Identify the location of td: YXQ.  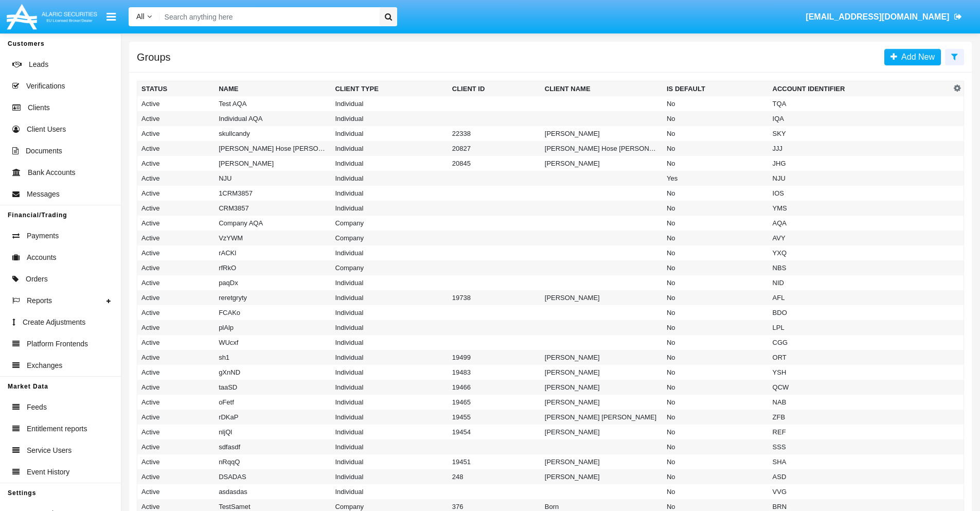
(860, 253).